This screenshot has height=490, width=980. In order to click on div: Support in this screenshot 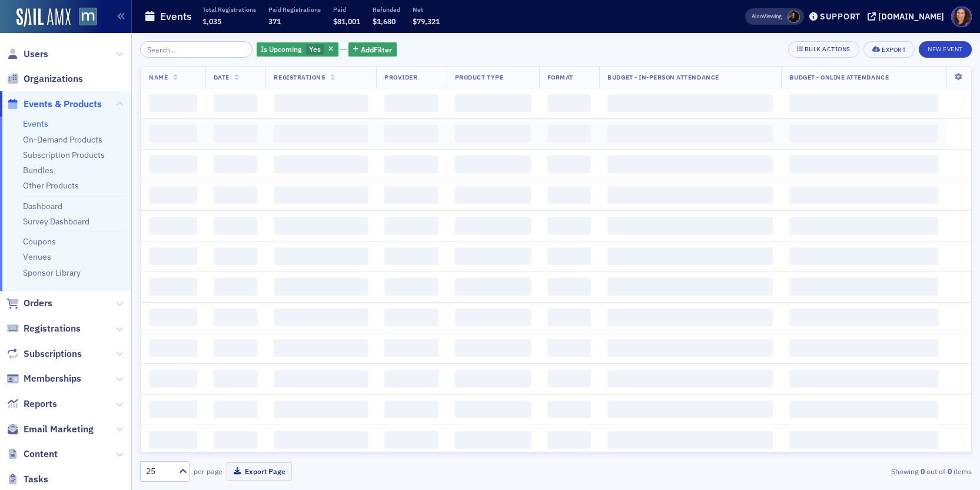, I will do `click(840, 17)`.